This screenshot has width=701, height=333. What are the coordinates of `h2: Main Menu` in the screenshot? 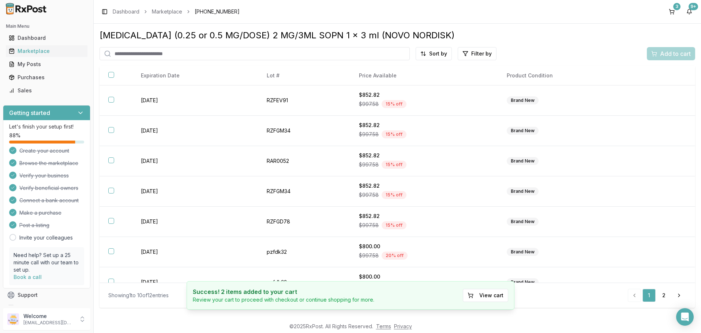 It's located at (46, 26).